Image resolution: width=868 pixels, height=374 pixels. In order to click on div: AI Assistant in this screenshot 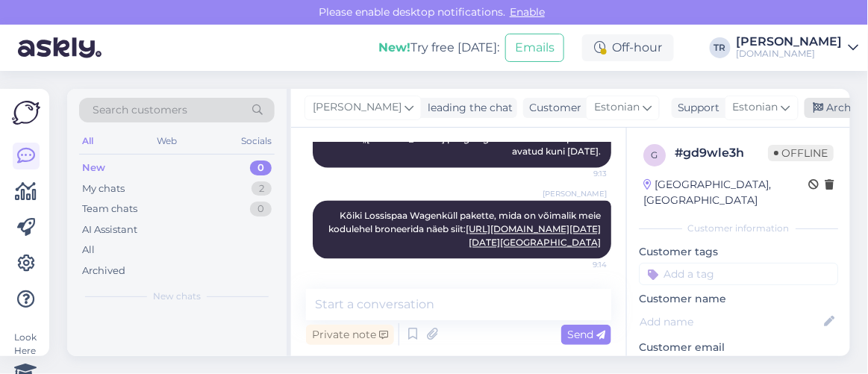, I will do `click(110, 230)`.